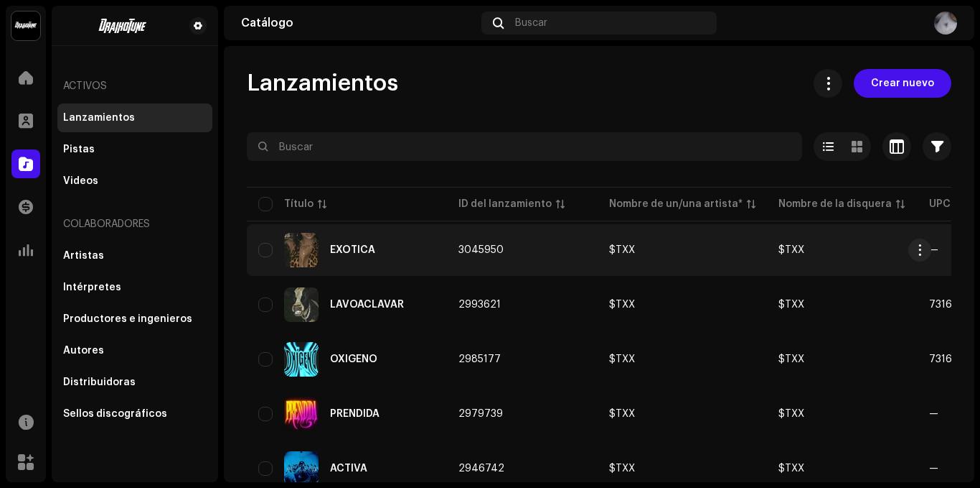  I want to click on button: Crear nuevo, so click(902, 83).